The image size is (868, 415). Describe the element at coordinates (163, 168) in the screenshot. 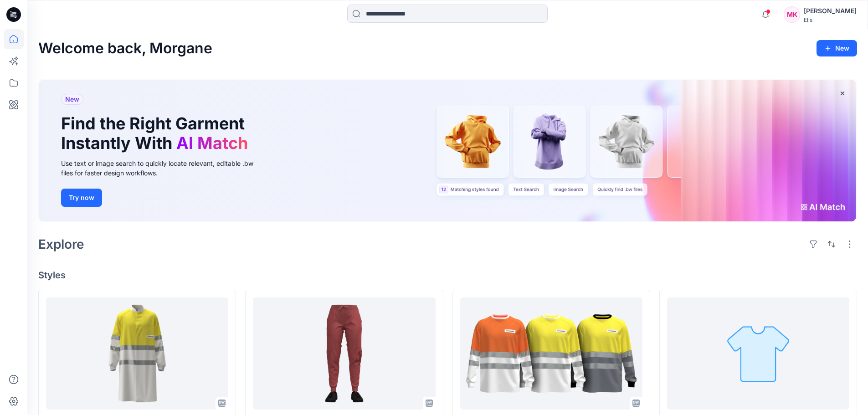

I see `div: Use text or image search to quickly locate relevant, editable .bw files for faster design workflows.` at that location.